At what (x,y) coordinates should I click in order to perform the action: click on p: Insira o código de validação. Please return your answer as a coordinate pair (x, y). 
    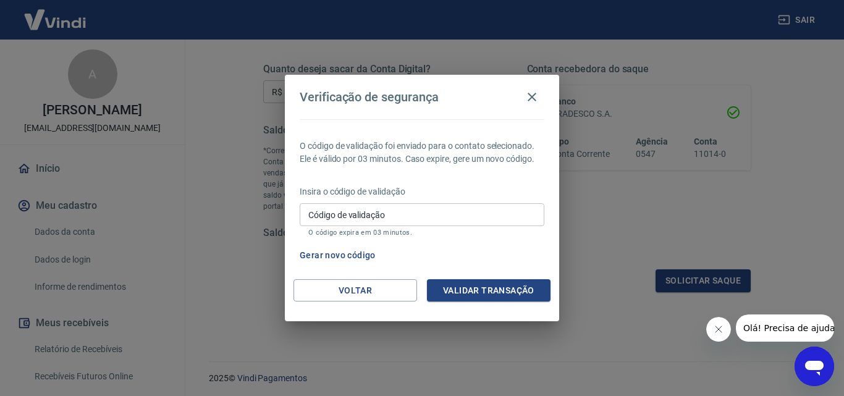
    Looking at the image, I should click on (422, 192).